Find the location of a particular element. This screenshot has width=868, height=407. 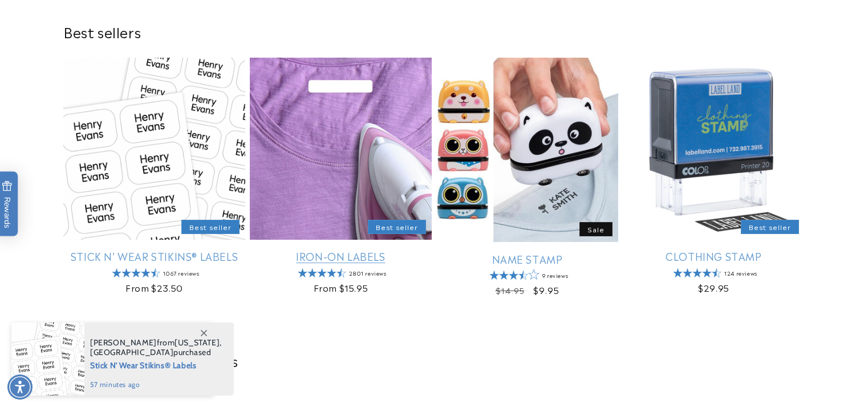

h2: Recently added products is located at coordinates (434, 360).